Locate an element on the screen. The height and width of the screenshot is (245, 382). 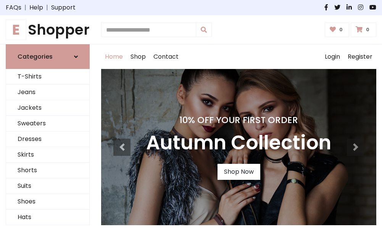
a: Home is located at coordinates (114, 57).